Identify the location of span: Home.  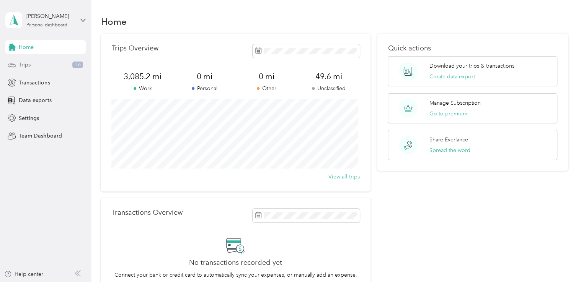
(26, 47).